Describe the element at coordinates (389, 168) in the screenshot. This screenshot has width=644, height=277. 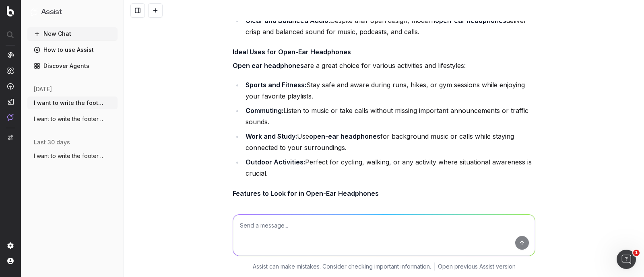
I see `li: Perfect for cycling, walking, or any activity where situational awareness is crucial.` at that location.